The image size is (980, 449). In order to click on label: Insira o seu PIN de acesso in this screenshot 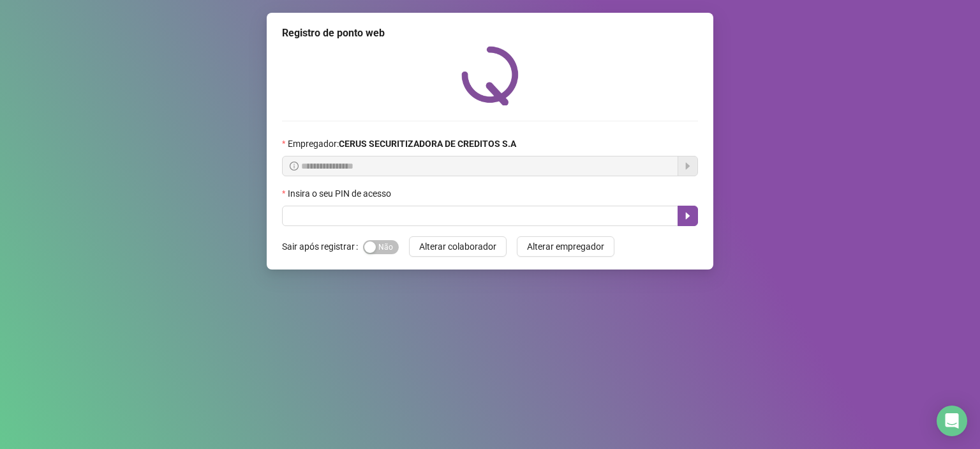, I will do `click(341, 194)`.